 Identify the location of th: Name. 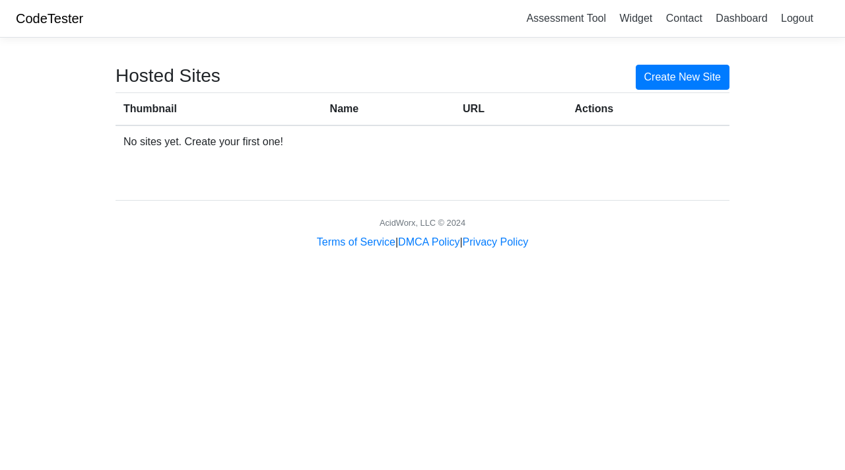
(388, 109).